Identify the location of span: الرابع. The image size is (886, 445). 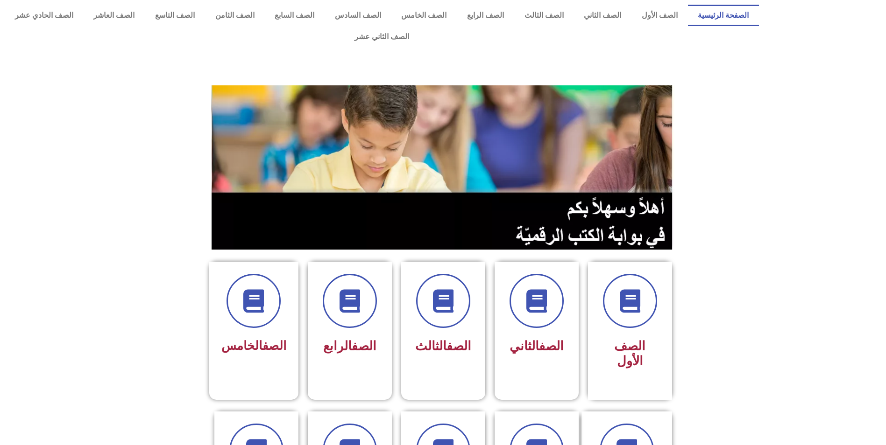
(350, 346).